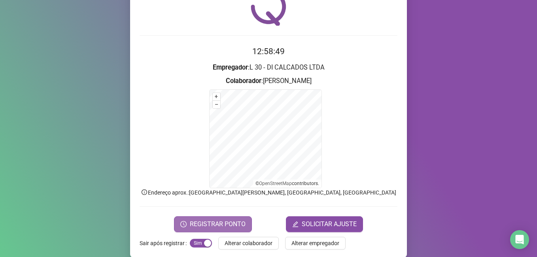 The image size is (537, 257). I want to click on span: Alterar empregador, so click(315, 243).